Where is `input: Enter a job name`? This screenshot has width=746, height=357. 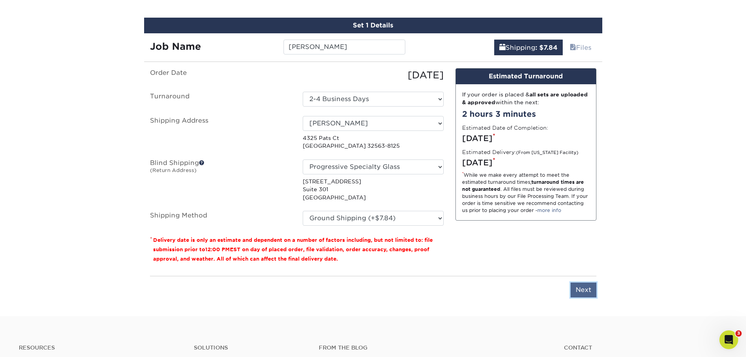
input: Enter a job name is located at coordinates (344, 47).